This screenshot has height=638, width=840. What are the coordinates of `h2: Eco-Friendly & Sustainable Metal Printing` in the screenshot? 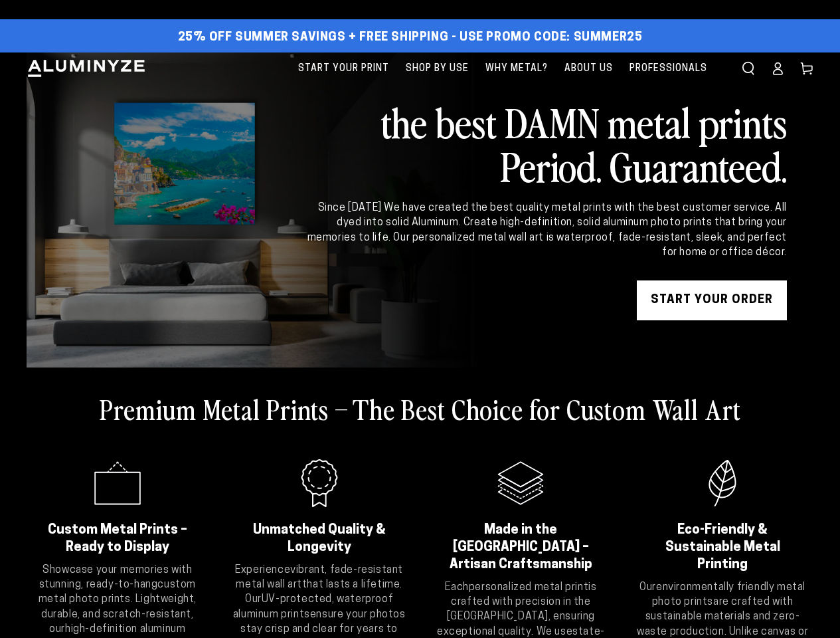 It's located at (723, 547).